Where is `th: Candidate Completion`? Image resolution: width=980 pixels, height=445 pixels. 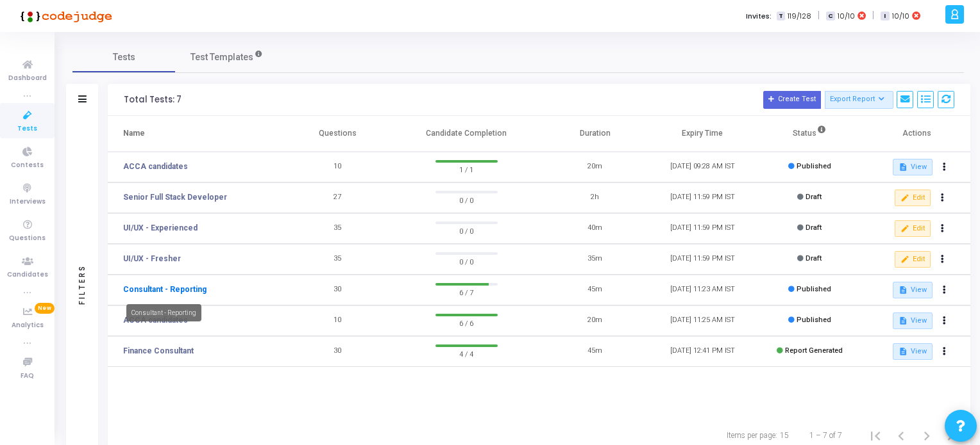 th: Candidate Completion is located at coordinates (467, 134).